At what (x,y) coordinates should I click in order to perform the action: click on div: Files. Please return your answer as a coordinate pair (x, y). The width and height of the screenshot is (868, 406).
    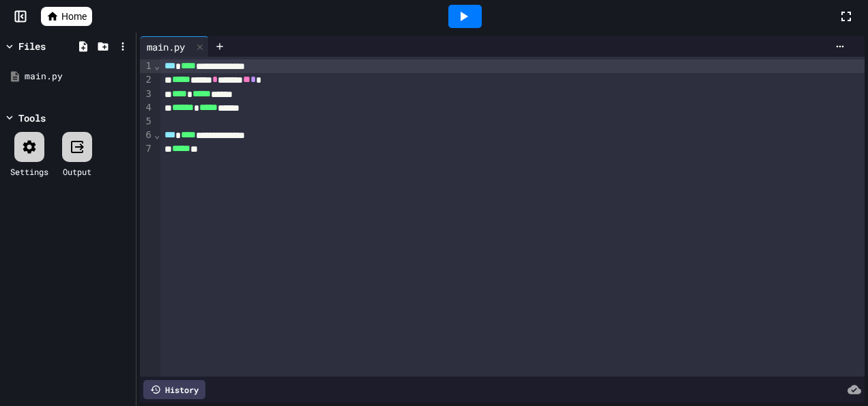
    Looking at the image, I should click on (32, 46).